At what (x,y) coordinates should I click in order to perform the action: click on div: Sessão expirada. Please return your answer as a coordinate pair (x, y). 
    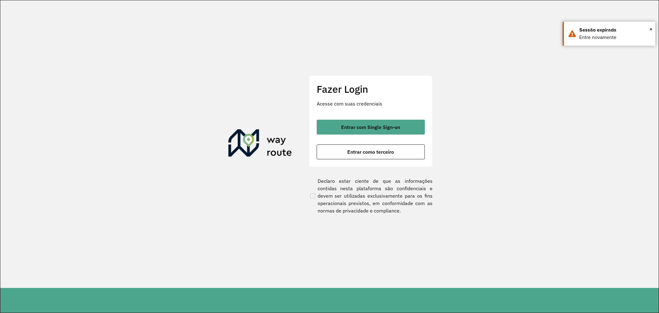
    Looking at the image, I should click on (615, 30).